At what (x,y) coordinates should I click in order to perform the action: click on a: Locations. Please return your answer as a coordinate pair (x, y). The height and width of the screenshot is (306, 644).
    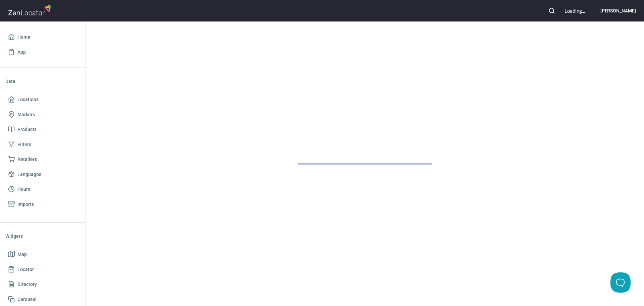
    Looking at the image, I should click on (42, 99).